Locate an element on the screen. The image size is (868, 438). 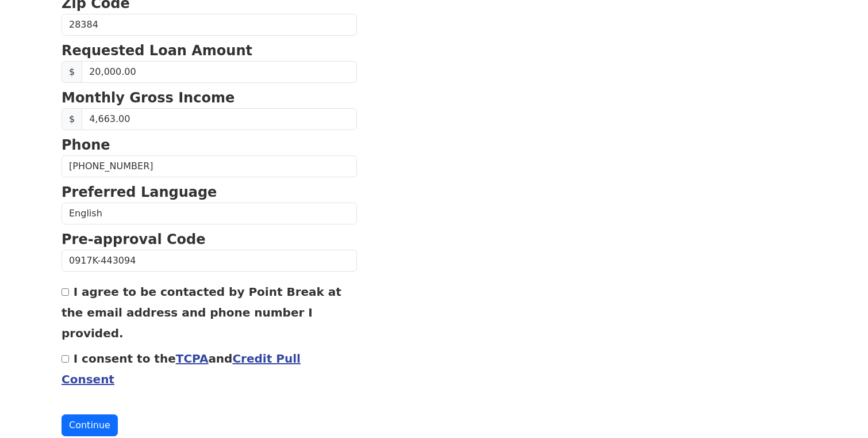
input: Monthly Gross Income is located at coordinates (219, 119).